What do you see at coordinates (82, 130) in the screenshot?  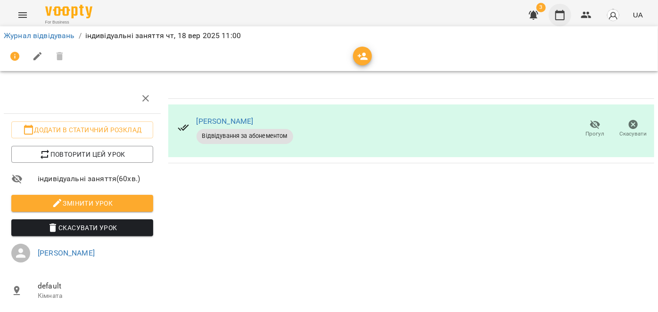 I see `span: Додати в статичний розклад` at bounding box center [82, 130].